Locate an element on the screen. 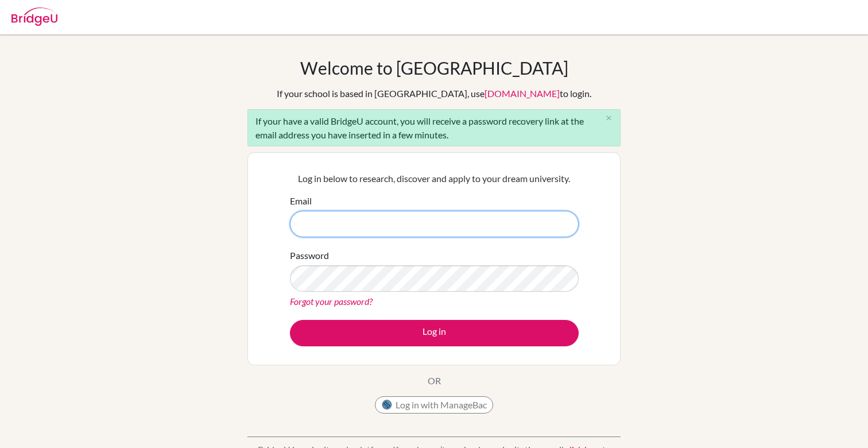 Image resolution: width=868 pixels, height=448 pixels. button: Log in is located at coordinates (434, 333).